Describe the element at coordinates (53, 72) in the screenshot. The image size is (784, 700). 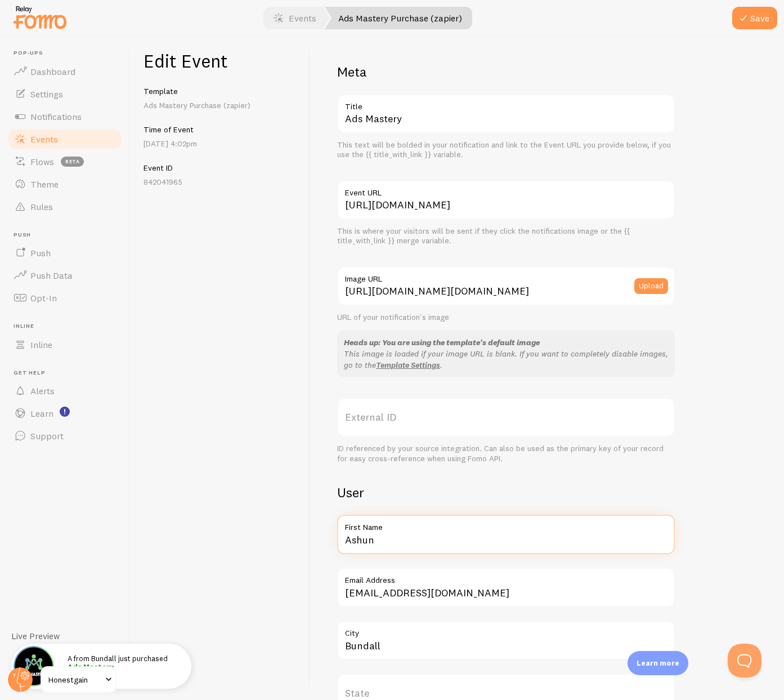
I see `span: Dashboard` at that location.